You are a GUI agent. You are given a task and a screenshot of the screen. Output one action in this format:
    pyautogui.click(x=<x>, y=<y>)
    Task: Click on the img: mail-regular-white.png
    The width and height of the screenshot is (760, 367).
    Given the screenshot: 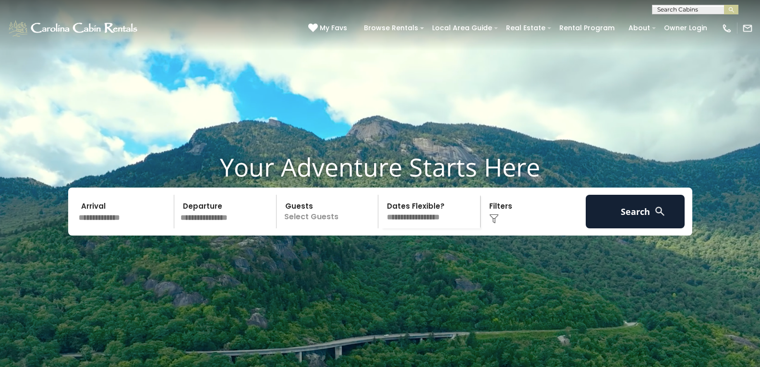 What is the action you would take?
    pyautogui.click(x=747, y=28)
    